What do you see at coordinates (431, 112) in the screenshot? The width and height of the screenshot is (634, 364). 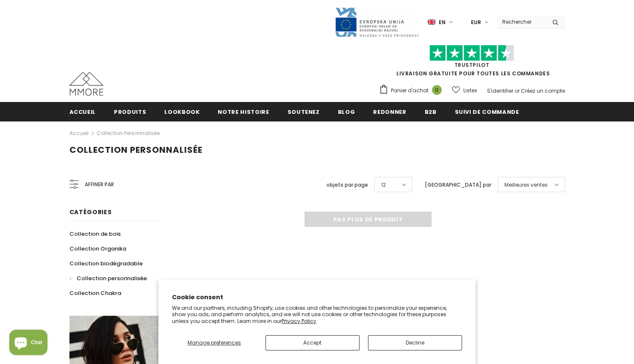 I see `span: B2B` at bounding box center [431, 112].